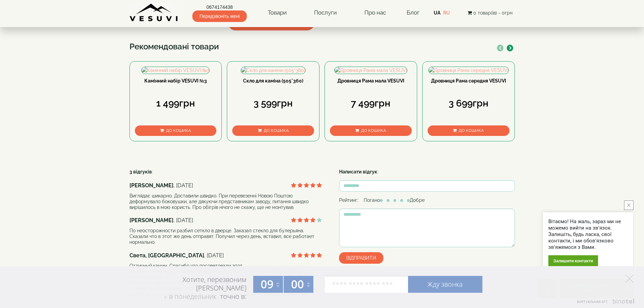  What do you see at coordinates (273, 81) in the screenshot?
I see `a: Скло для каміна (505*360)` at bounding box center [273, 81].